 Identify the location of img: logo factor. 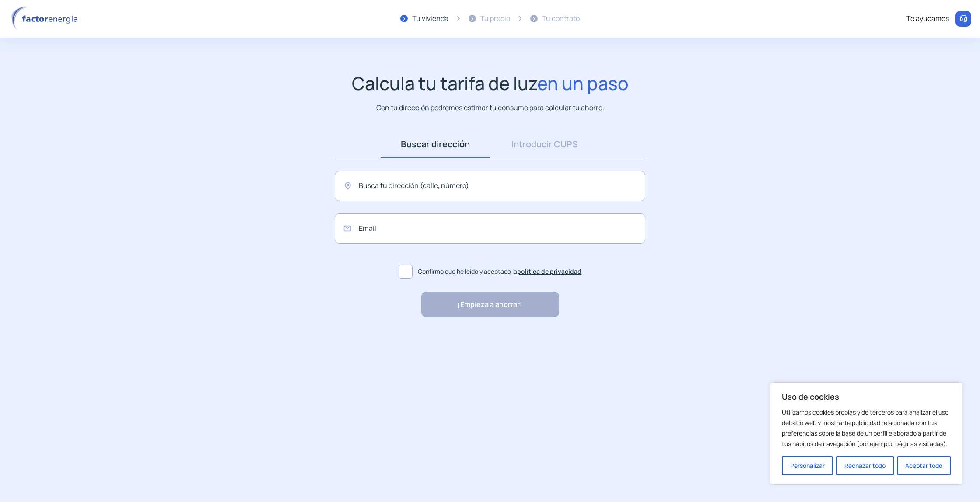
(46, 19).